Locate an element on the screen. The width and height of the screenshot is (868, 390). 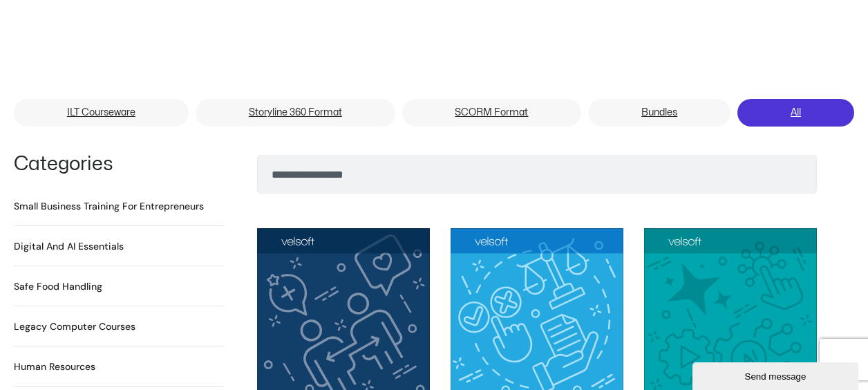
a: Visit product category Digital and AI Essentials is located at coordinates (69, 246).